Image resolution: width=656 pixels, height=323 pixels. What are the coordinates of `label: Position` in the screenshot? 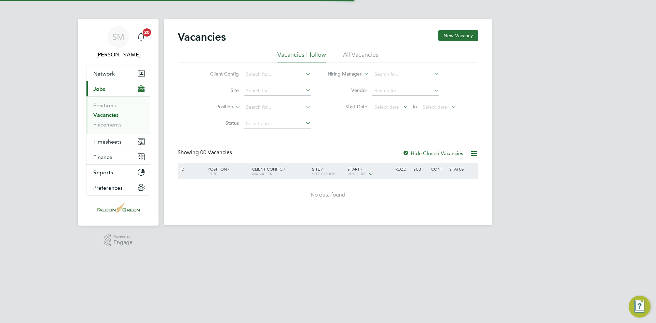 It's located at (213, 107).